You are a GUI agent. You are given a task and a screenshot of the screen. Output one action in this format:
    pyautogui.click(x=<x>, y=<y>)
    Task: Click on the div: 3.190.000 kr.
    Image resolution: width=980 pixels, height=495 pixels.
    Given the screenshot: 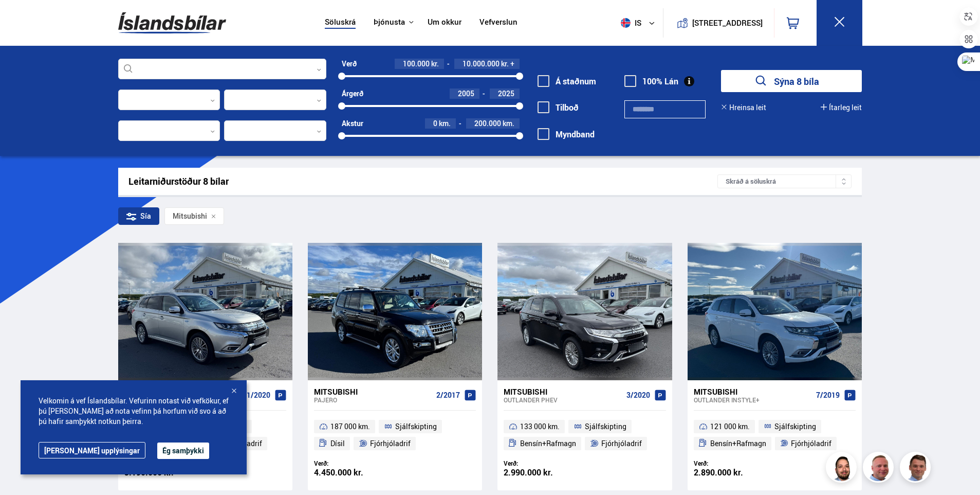 What is the action you would take?
    pyautogui.click(x=165, y=472)
    